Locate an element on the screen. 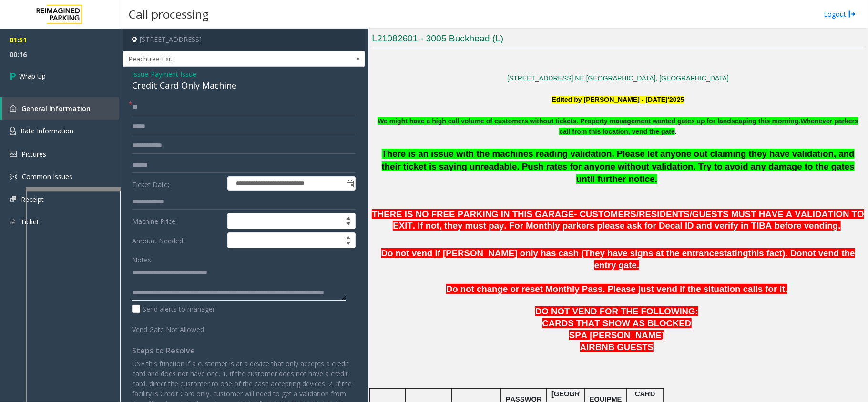 This screenshot has width=868, height=402. span: Rate Information is located at coordinates (46, 130).